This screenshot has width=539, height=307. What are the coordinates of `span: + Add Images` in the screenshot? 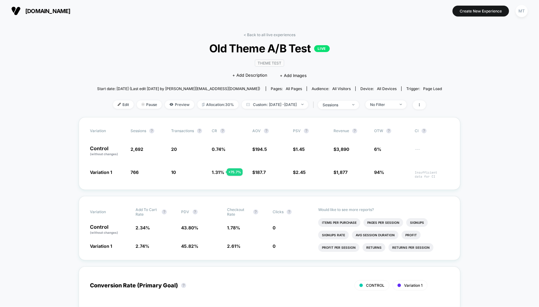 It's located at (293, 76).